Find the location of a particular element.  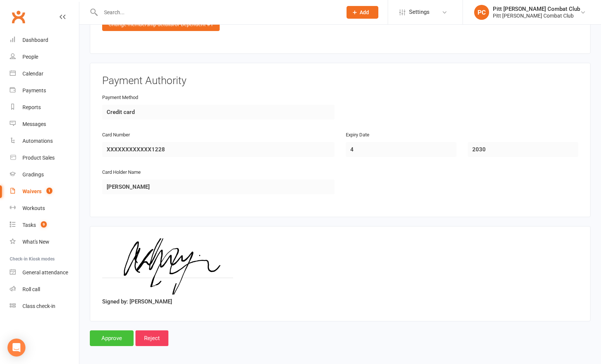

a: General attendance kiosk mode is located at coordinates (44, 273).